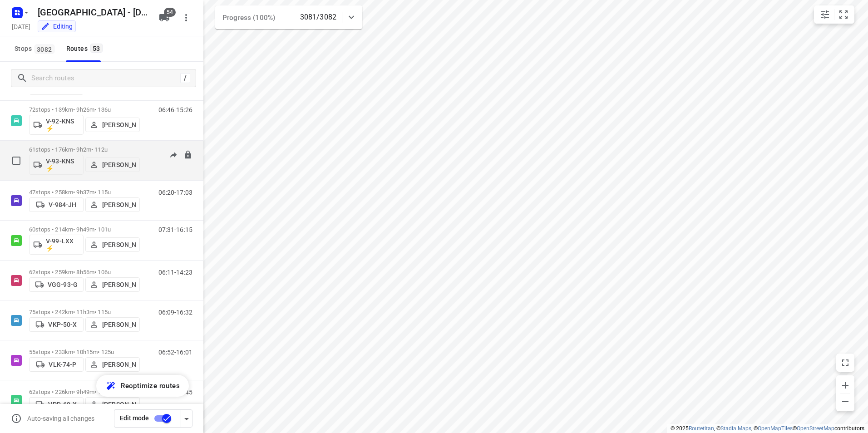 Image resolution: width=868 pixels, height=433 pixels. I want to click on p: VGG-93-G, so click(63, 285).